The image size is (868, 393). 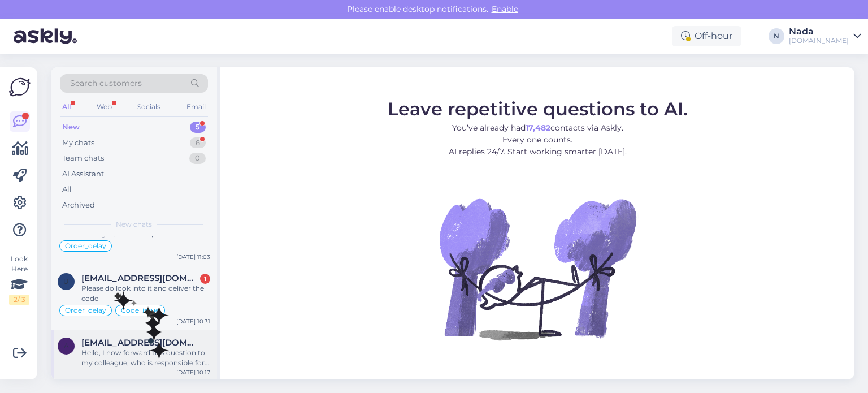 I want to click on span: Search customers, so click(x=106, y=84).